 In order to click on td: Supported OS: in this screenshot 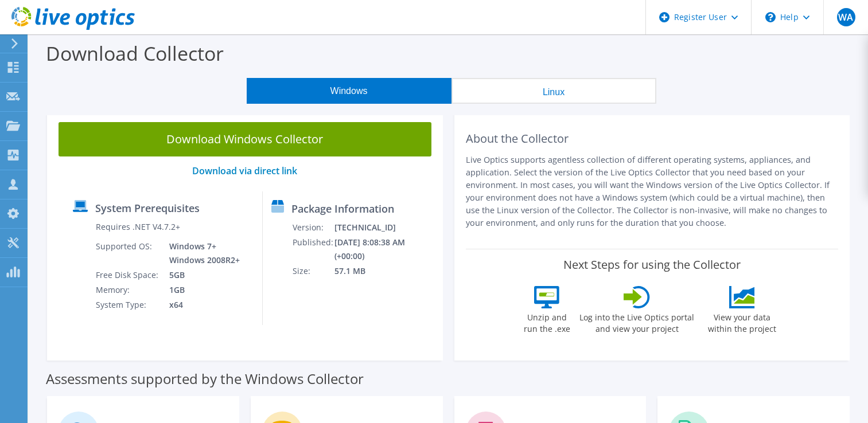, I will do `click(128, 253)`.